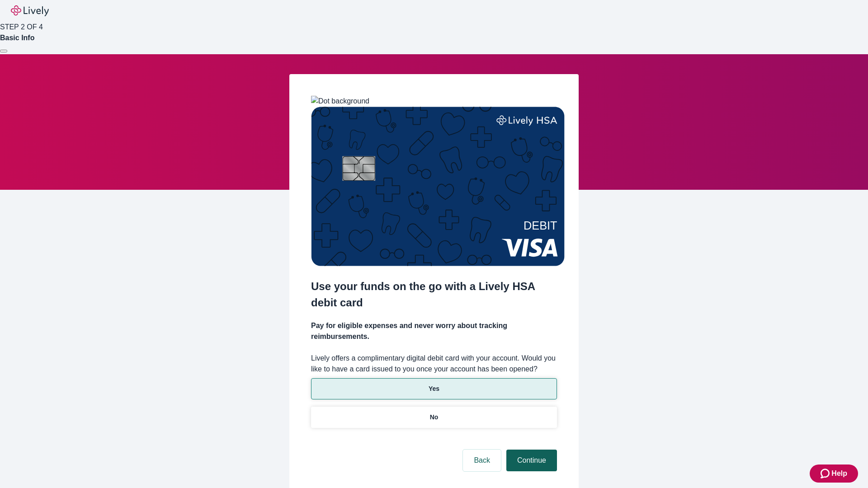 Image resolution: width=868 pixels, height=488 pixels. Describe the element at coordinates (434, 389) in the screenshot. I see `button: Yes` at that location.